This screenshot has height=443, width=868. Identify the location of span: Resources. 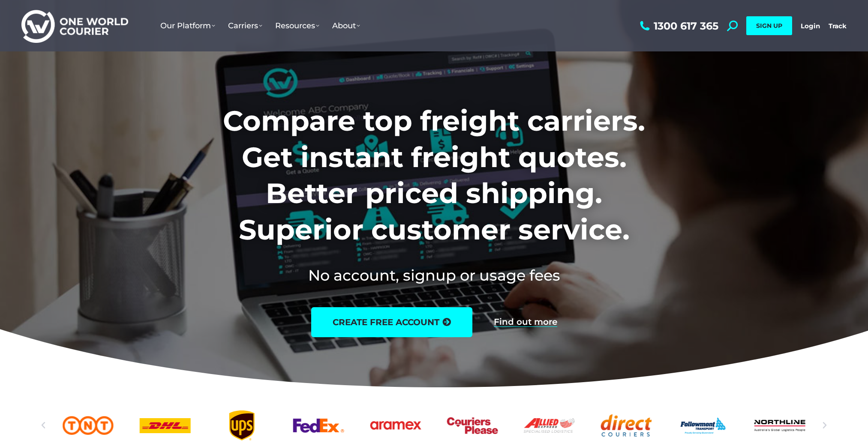
(297, 26).